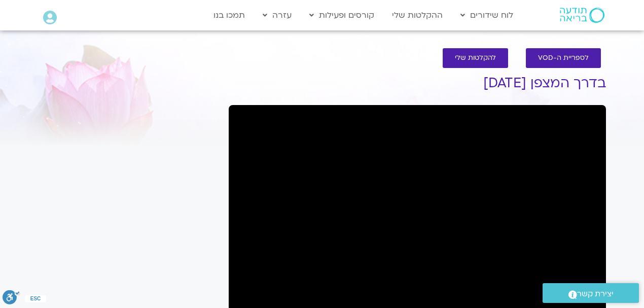 This screenshot has width=644, height=308. Describe the element at coordinates (342, 15) in the screenshot. I see `a: קורסים ופעילות` at that location.